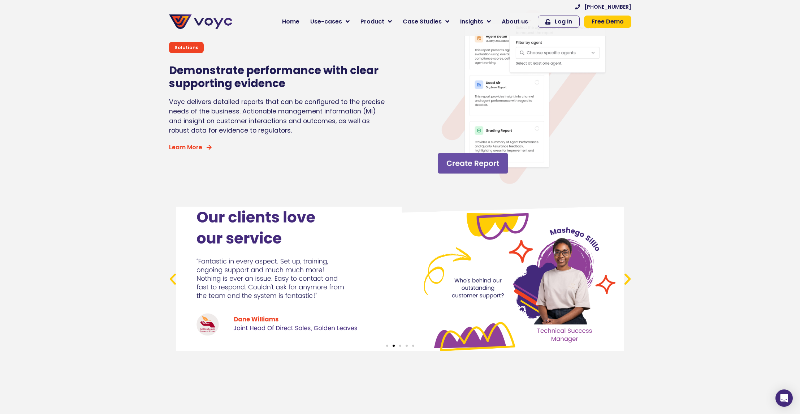 The image size is (800, 414). Describe the element at coordinates (186, 147) in the screenshot. I see `span: Learn More` at that location.